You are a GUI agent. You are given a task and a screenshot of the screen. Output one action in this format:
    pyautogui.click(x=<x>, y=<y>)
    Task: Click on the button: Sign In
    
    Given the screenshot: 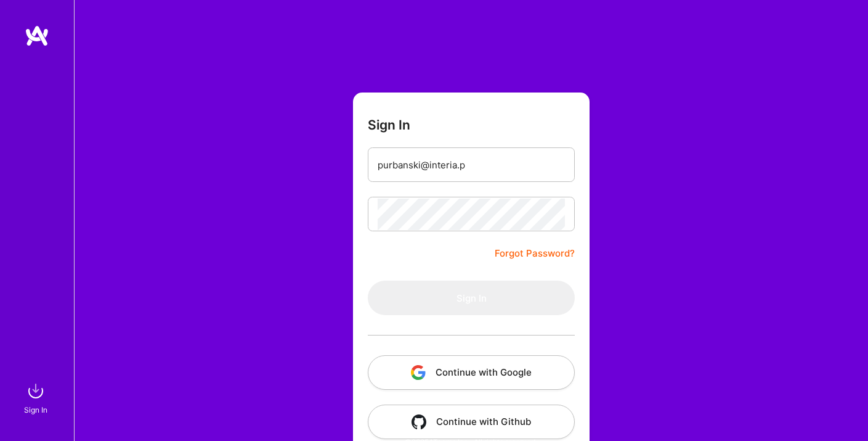 What is the action you would take?
    pyautogui.click(x=471, y=298)
    